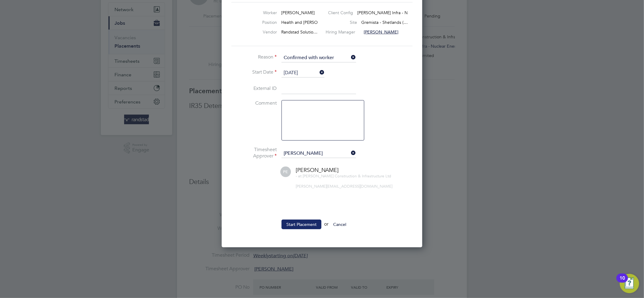  What do you see at coordinates (343, 32) in the screenshot?
I see `label: Hiring Manager` at bounding box center [343, 32].